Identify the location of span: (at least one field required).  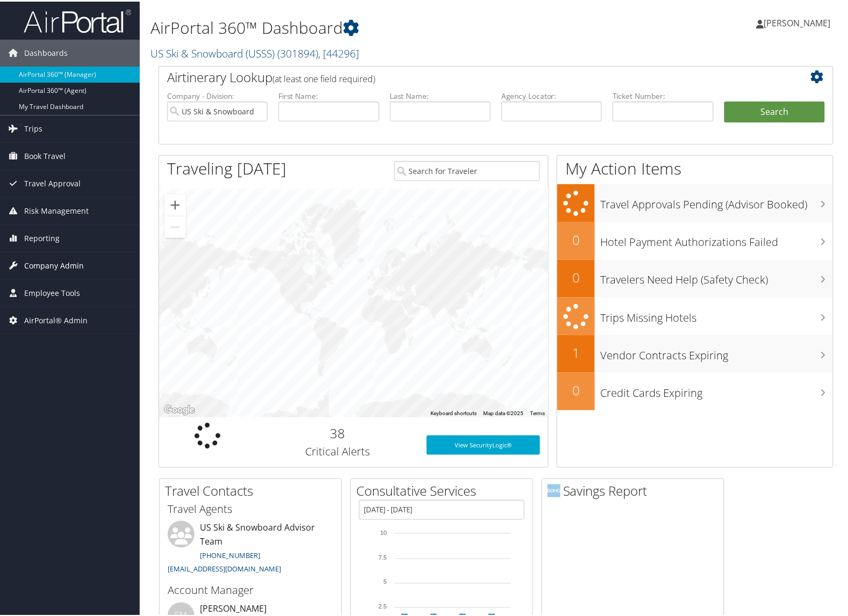
(323, 78).